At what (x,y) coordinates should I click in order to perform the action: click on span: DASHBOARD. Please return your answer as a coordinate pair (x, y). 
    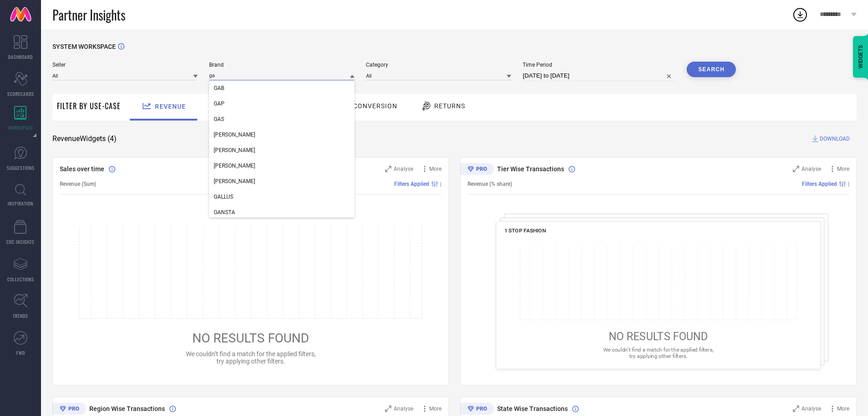
    Looking at the image, I should click on (21, 57).